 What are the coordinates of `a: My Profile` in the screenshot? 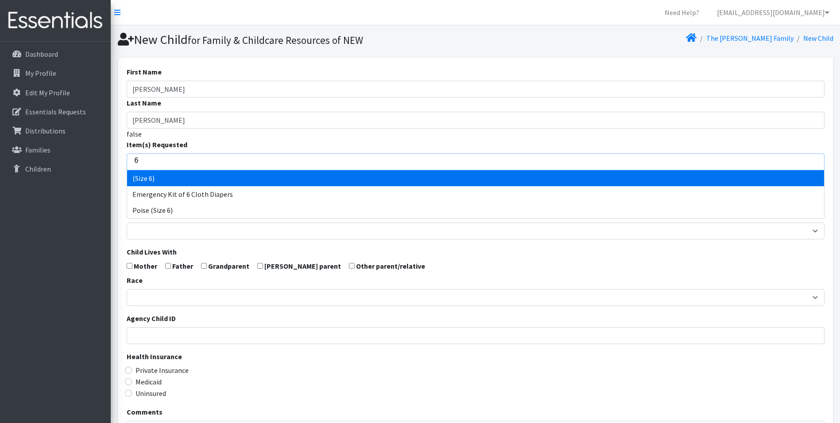 It's located at (55, 73).